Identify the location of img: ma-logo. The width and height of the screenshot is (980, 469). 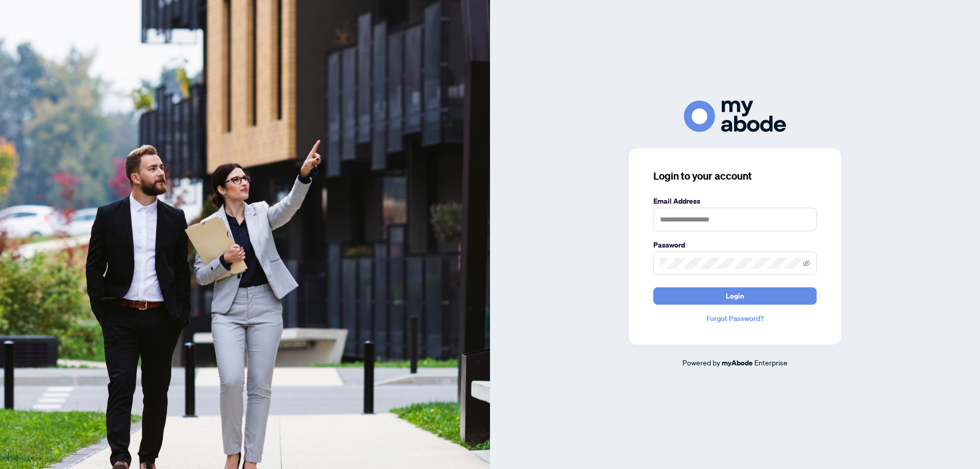
(735, 116).